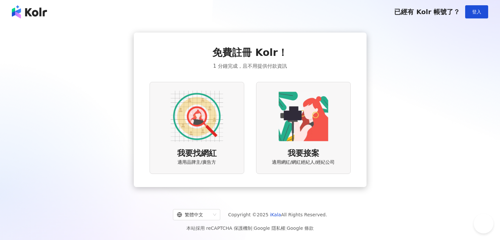 The width and height of the screenshot is (500, 240). I want to click on span: 本站採用 reCAPTCHA 保護機制, so click(250, 228).